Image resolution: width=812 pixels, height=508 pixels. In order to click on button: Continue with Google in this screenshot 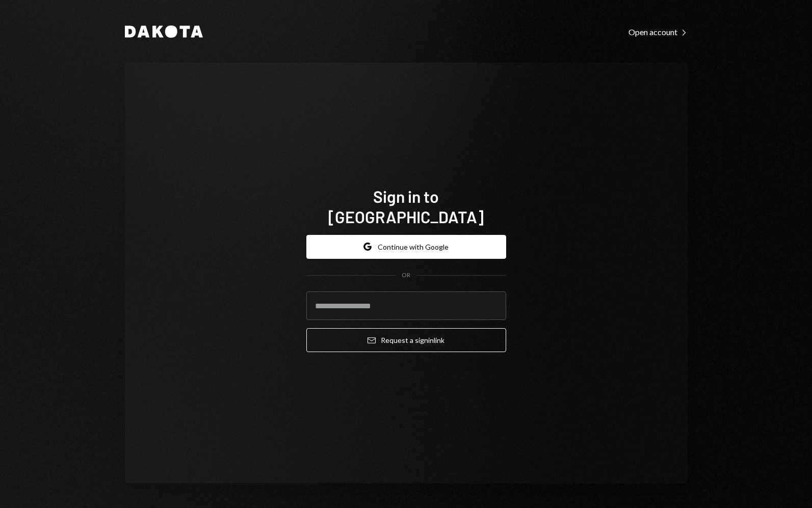, I will do `click(406, 247)`.